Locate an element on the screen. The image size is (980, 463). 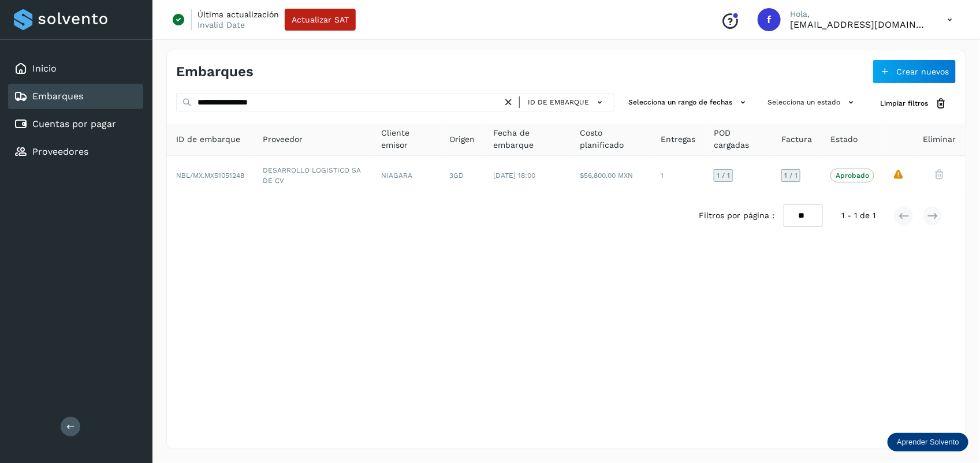
button: Selecciona un estado is located at coordinates (812, 102).